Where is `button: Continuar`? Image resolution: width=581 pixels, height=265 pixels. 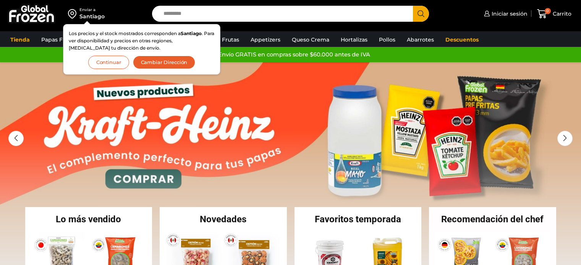 button: Continuar is located at coordinates (108, 62).